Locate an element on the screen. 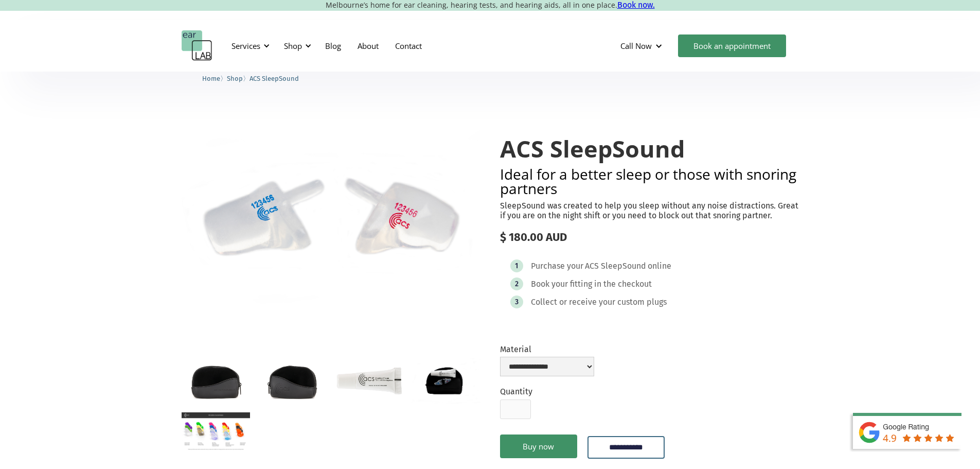 This screenshot has height=469, width=980. div: 2 is located at coordinates (517, 284).